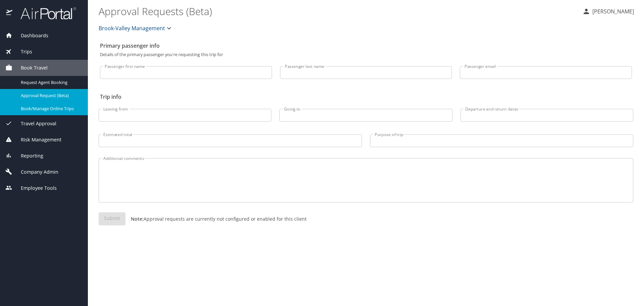 The height and width of the screenshot is (306, 644). Describe the element at coordinates (366, 55) in the screenshot. I see `p: Details of the primary passenger you're requesting this trip for` at that location.